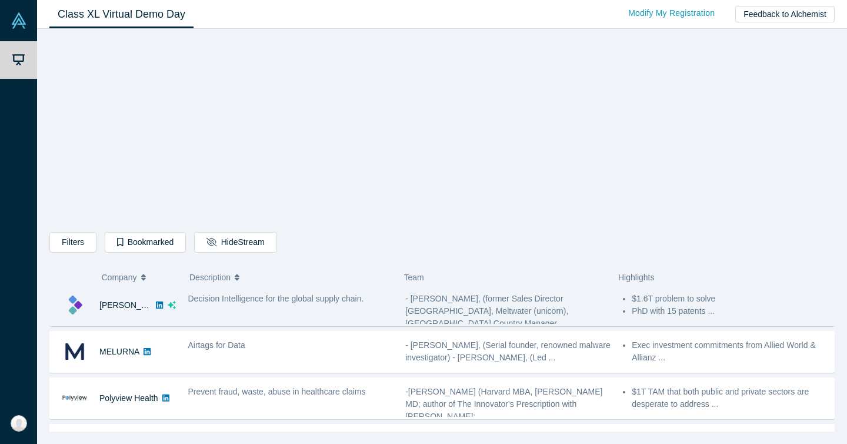 Image resolution: width=847 pixels, height=444 pixels. Describe the element at coordinates (119, 277) in the screenshot. I see `span: Company` at that location.